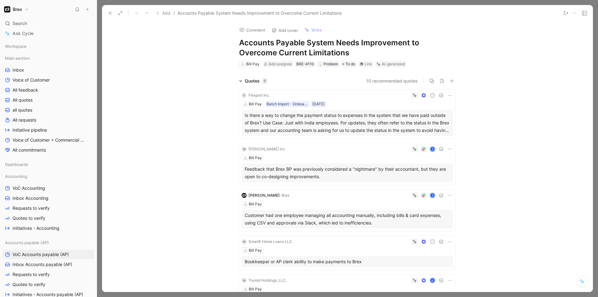 This screenshot has width=598, height=297. Describe the element at coordinates (347, 219) in the screenshot. I see `div: Customer had one employee managing all accounting manually, including bills & card expenses, usin...` at that location.